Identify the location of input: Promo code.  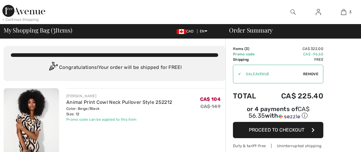
(272, 74).